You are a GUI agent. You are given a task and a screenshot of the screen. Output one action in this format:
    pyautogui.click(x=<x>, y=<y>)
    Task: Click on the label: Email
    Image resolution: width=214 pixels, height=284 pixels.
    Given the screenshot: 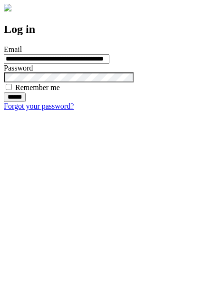 What is the action you would take?
    pyautogui.click(x=13, y=49)
    